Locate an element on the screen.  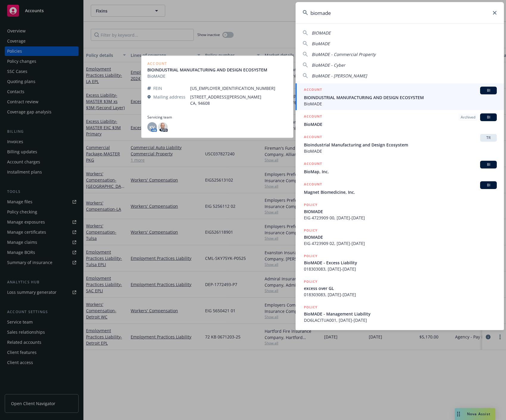
span: BioMADE - Management Liability is located at coordinates (401, 314).